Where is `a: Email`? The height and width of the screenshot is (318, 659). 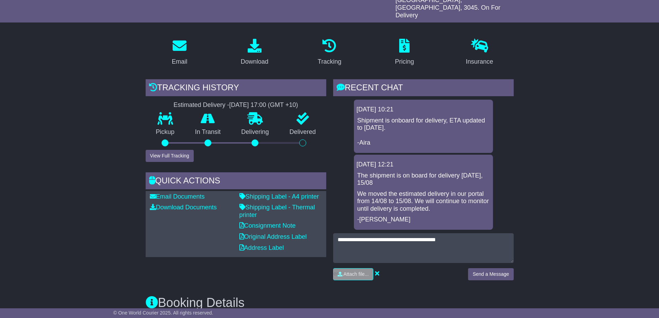
a: Email is located at coordinates (179, 53).